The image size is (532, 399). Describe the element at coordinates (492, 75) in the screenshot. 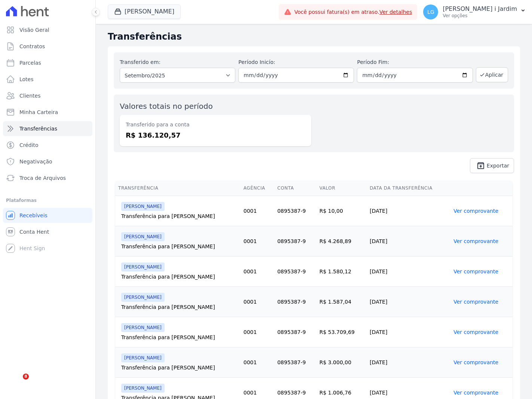

I see `button: Aplicar` at that location.